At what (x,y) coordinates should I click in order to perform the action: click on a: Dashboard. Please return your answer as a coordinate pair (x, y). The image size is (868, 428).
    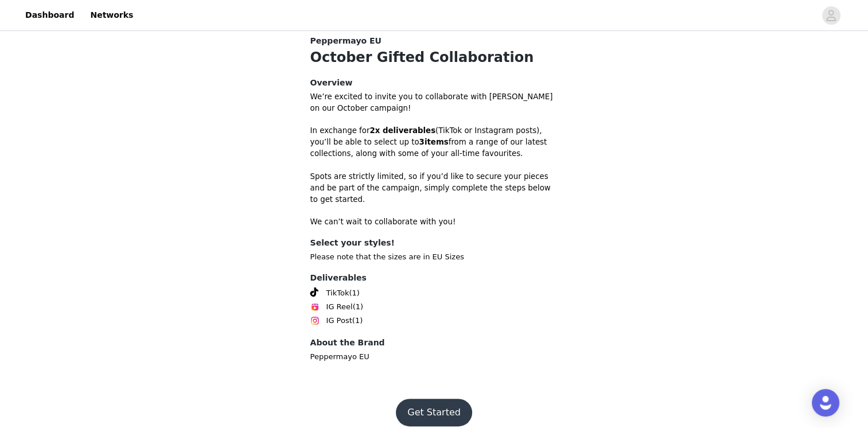
    Looking at the image, I should click on (50, 15).